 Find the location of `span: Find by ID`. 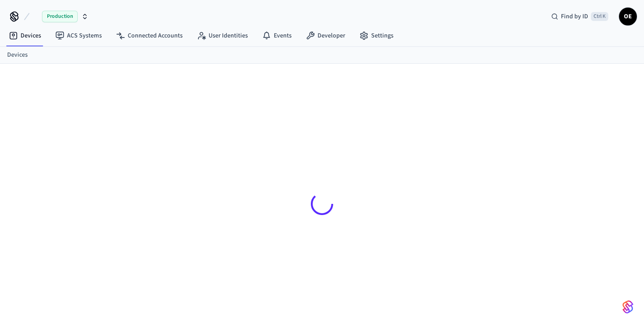

span: Find by ID is located at coordinates (574, 17).